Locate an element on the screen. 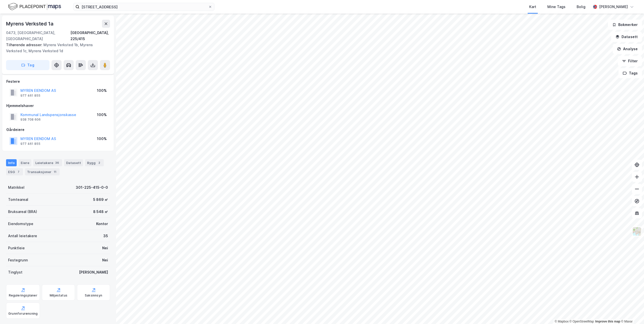 This screenshot has width=644, height=324. div: Antall leietakere is located at coordinates (23, 236).